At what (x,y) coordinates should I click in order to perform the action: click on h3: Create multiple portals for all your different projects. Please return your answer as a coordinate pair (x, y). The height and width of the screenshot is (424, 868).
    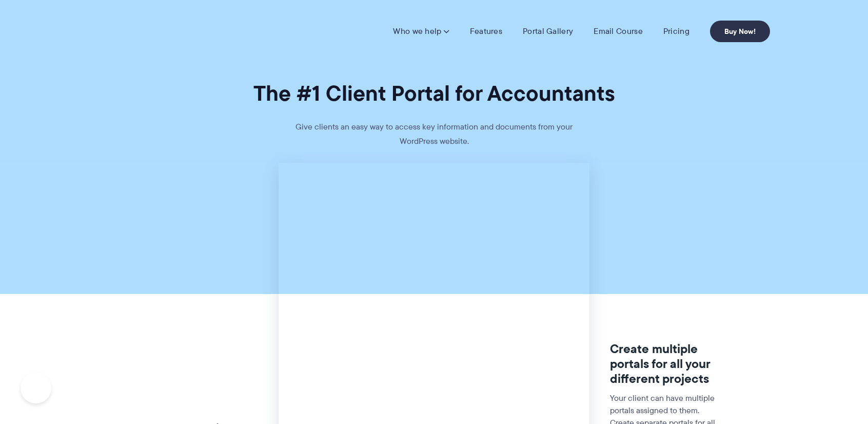
    Looking at the image, I should click on (666, 363).